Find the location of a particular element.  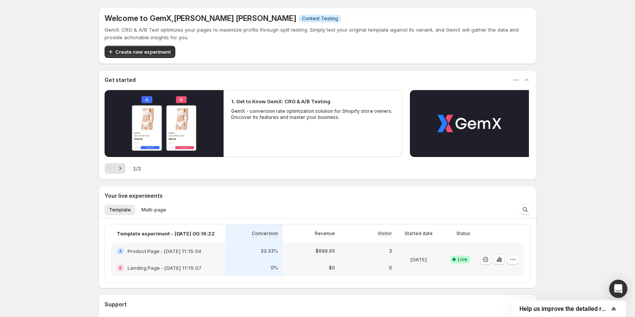

p: Revenue is located at coordinates (325, 233).